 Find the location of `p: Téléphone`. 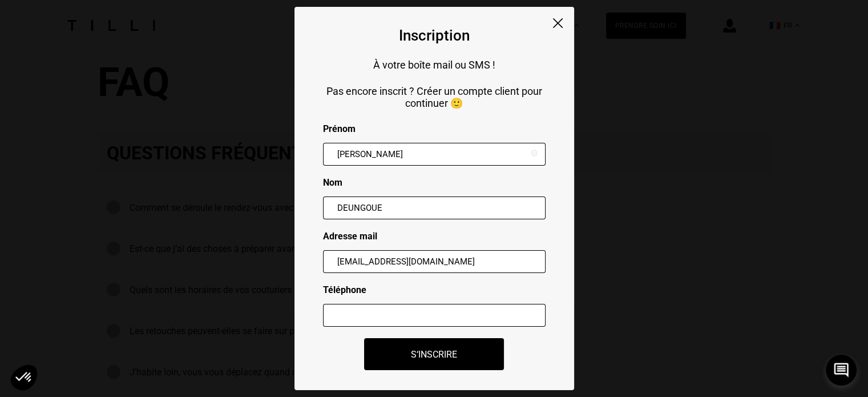

p: Téléphone is located at coordinates (435, 290).